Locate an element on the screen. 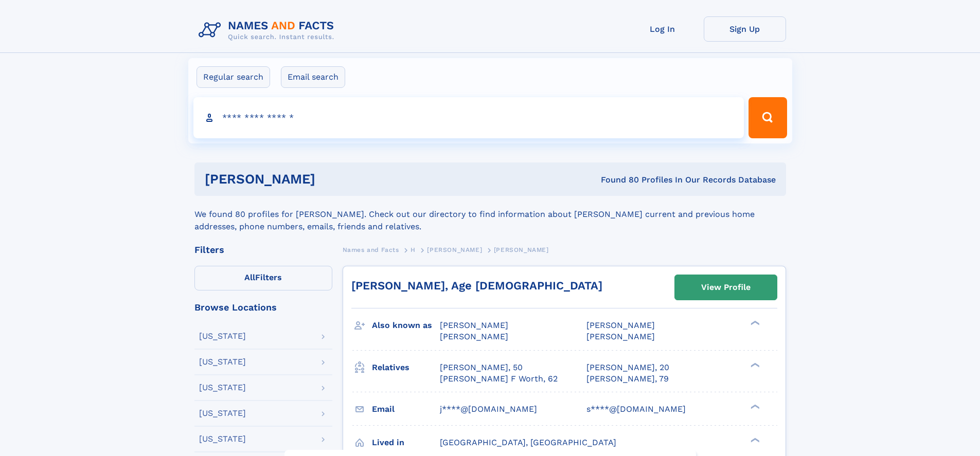  span: All is located at coordinates (249, 277).